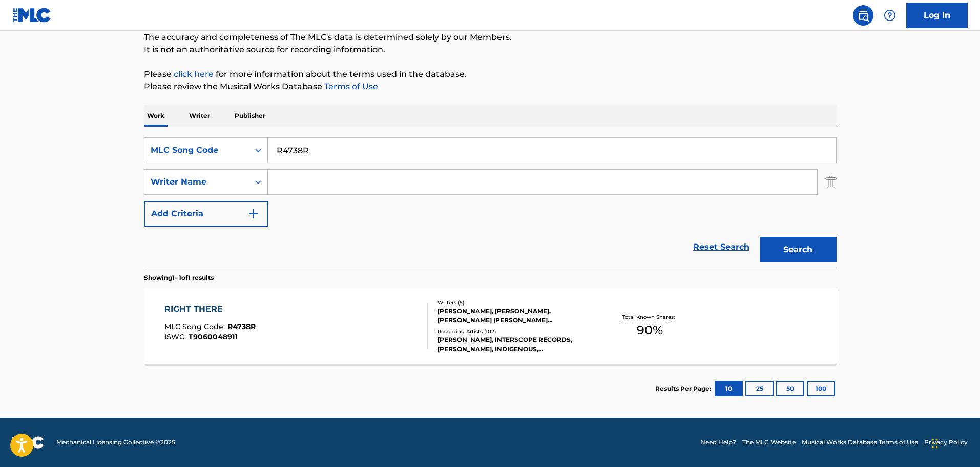  I want to click on p: Publisher, so click(250, 115).